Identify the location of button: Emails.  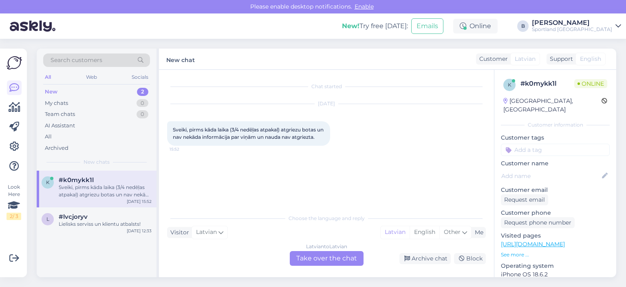
(427, 26).